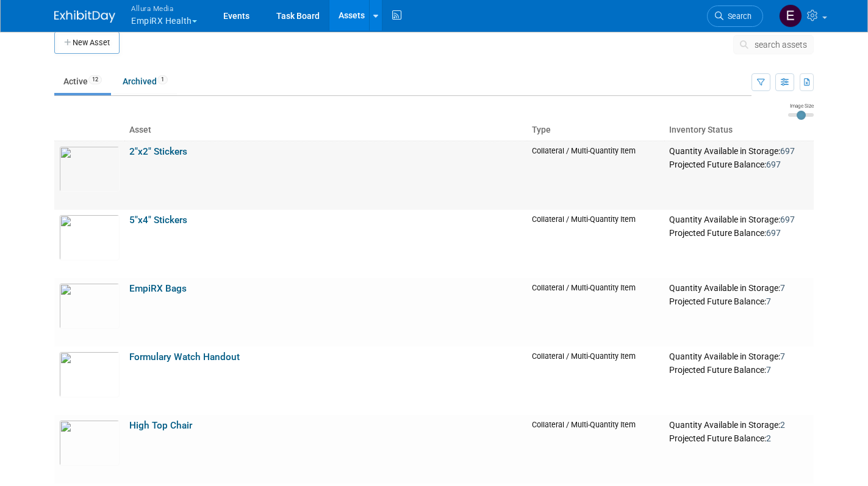 Image resolution: width=868 pixels, height=486 pixels. I want to click on span: Search, so click(738, 16).